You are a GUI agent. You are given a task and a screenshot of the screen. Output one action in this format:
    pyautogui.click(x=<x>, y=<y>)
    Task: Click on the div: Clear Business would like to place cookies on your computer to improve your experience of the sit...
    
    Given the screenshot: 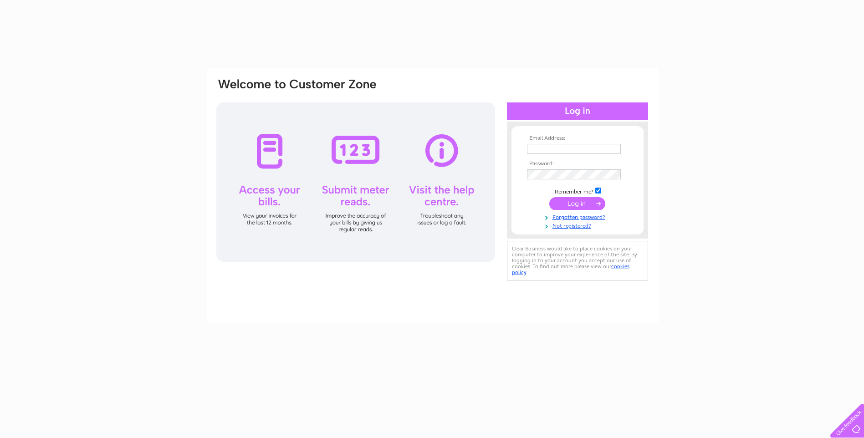 What is the action you would take?
    pyautogui.click(x=578, y=261)
    